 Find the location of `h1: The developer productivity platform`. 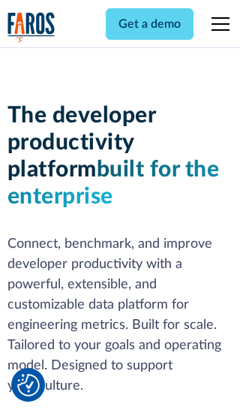

h1: The developer productivity platform is located at coordinates (120, 156).